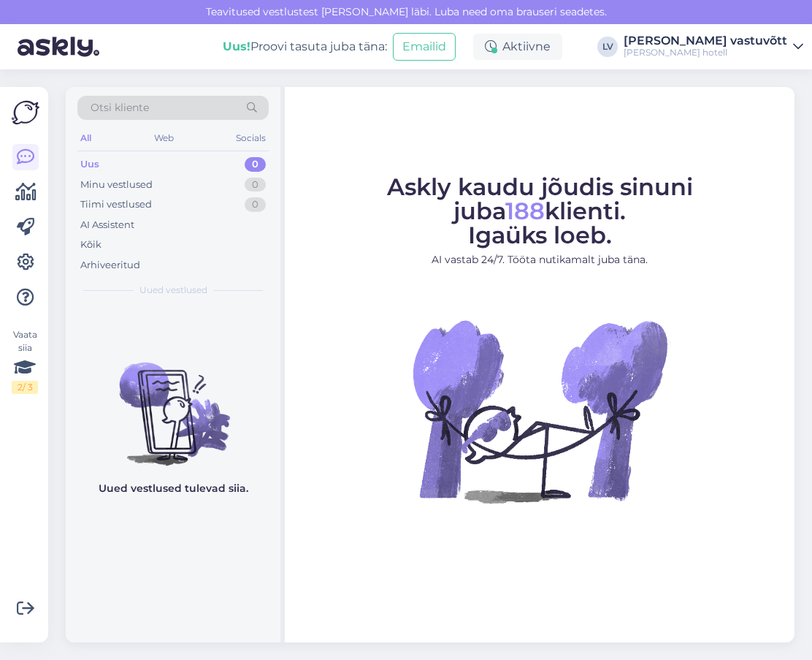  I want to click on div: Web, so click(164, 138).